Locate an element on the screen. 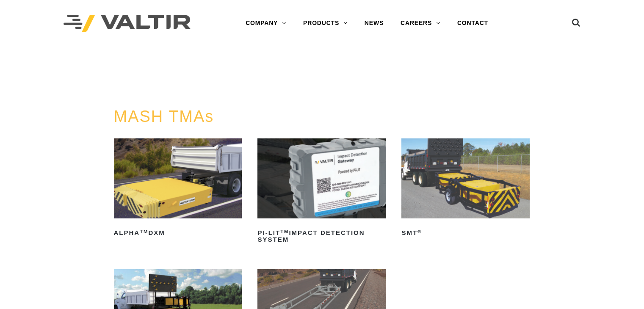 The image size is (644, 309). a: CAREERS is located at coordinates (420, 23).